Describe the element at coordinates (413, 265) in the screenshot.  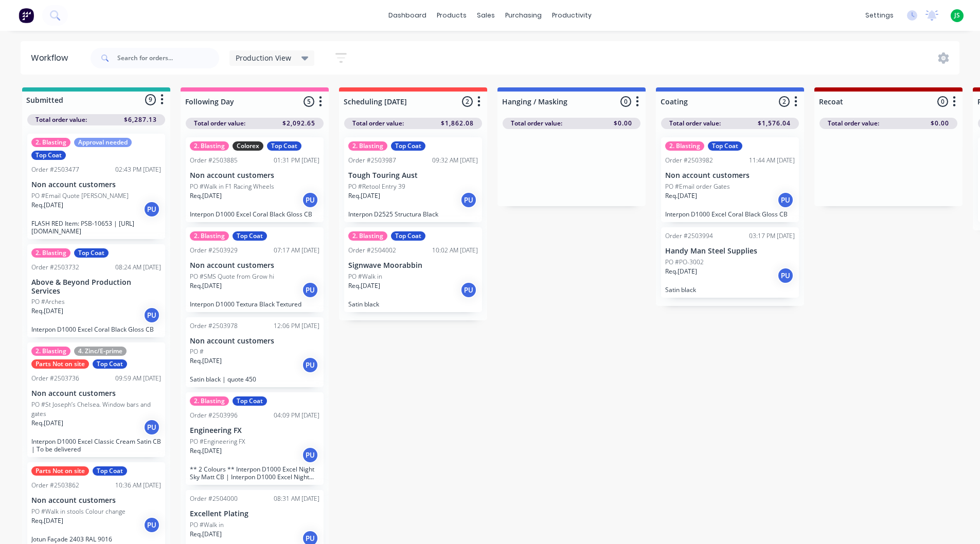
I see `p: Signwave Moorabbin` at that location.